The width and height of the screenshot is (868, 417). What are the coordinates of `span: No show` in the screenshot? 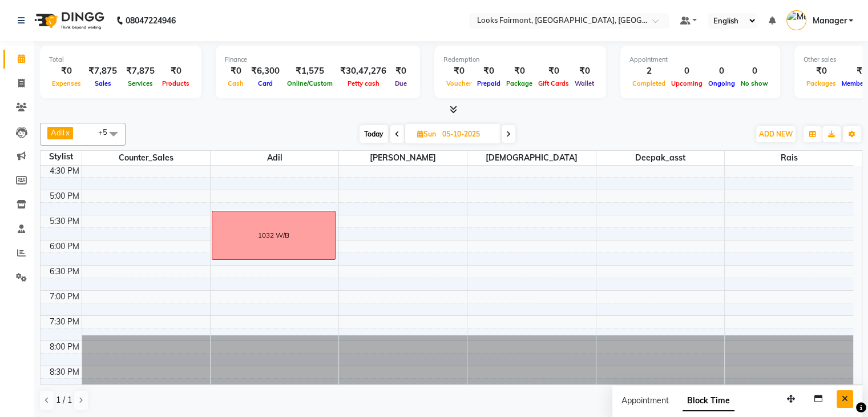 It's located at (754, 84).